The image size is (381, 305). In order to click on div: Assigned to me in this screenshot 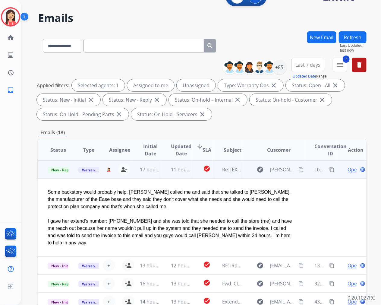, I will do `click(151, 85)`.